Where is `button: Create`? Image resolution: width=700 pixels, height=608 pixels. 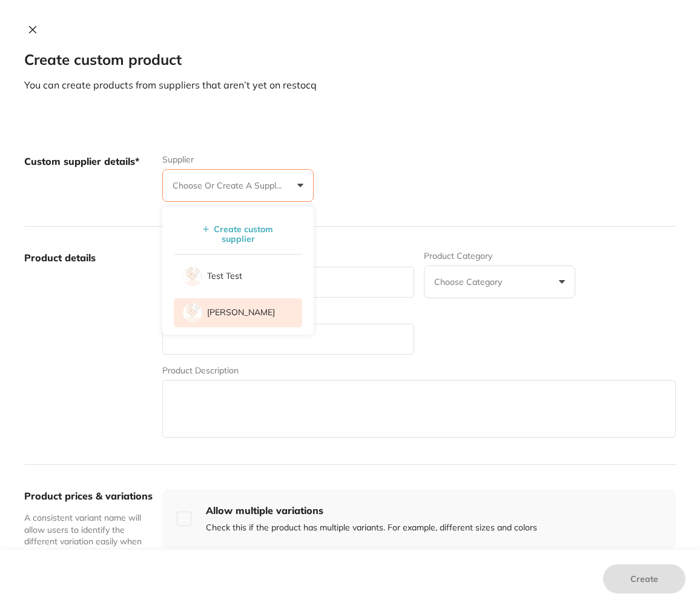 button: Create is located at coordinates (644, 579).